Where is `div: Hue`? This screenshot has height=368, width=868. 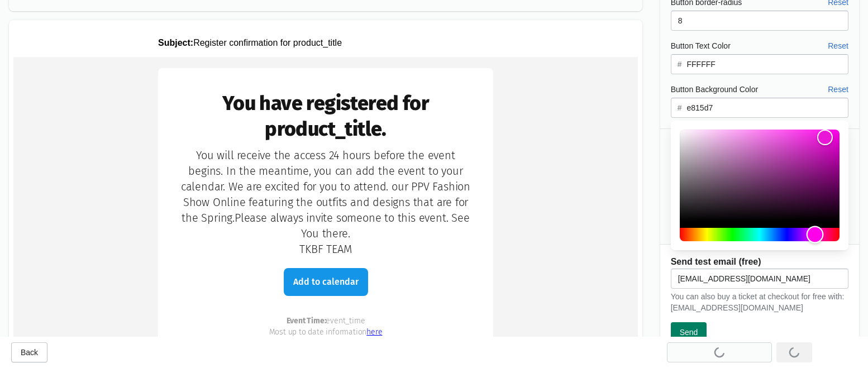
div: Hue is located at coordinates (760, 234).